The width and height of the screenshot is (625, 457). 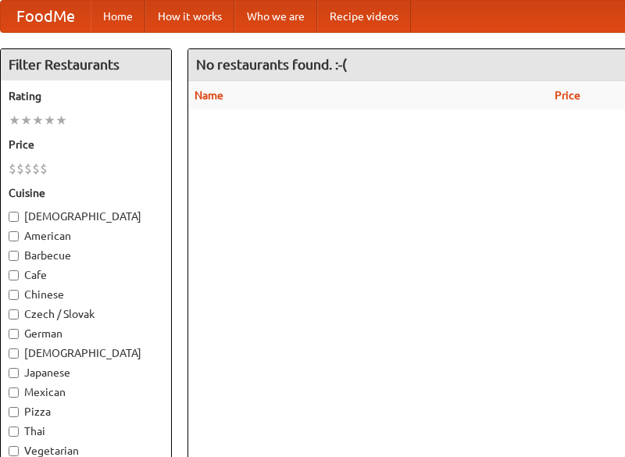 What do you see at coordinates (86, 275) in the screenshot?
I see `label: Cafe` at bounding box center [86, 275].